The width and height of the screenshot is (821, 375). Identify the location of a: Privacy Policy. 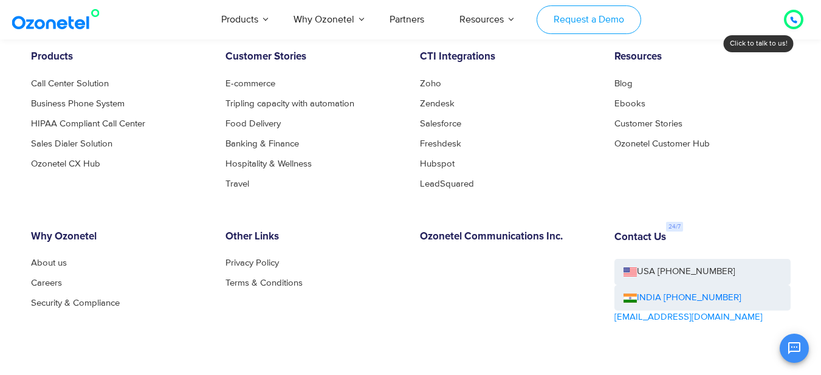
(252, 263).